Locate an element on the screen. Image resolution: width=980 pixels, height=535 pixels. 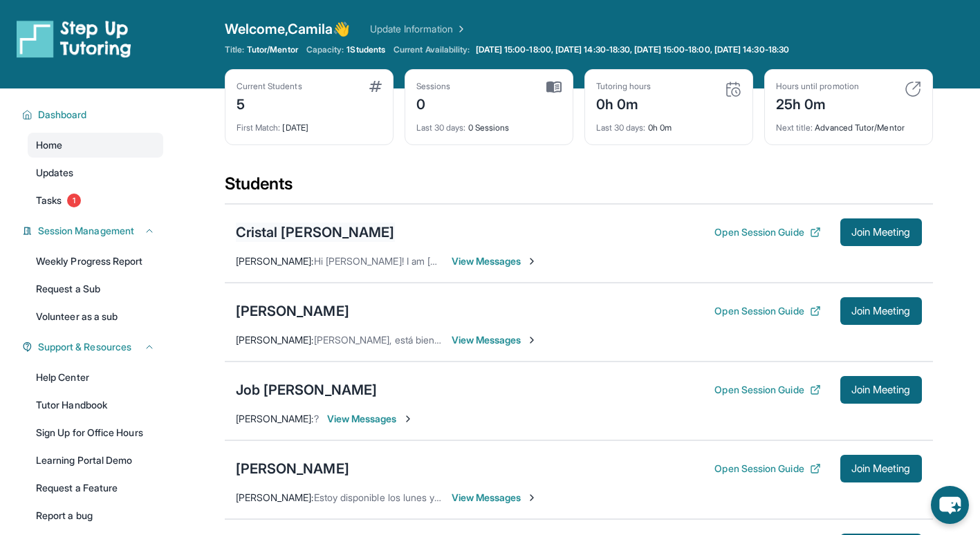
a: Tutor Handbook is located at coordinates (96, 405).